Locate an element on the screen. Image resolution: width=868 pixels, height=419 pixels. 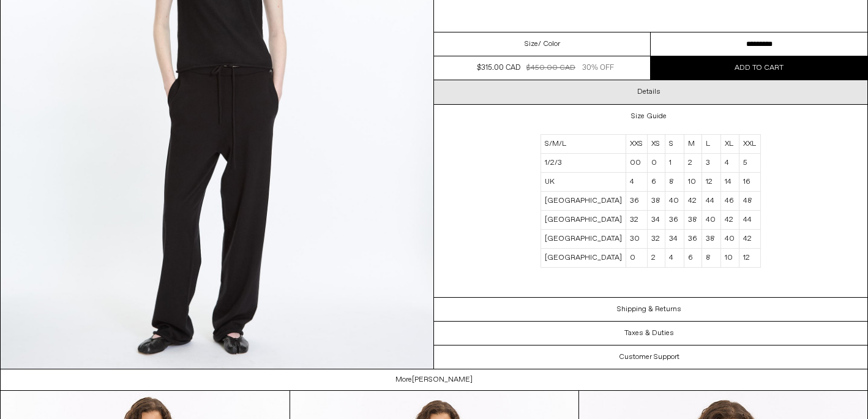
h3: Taxes & Duties is located at coordinates (649, 333).